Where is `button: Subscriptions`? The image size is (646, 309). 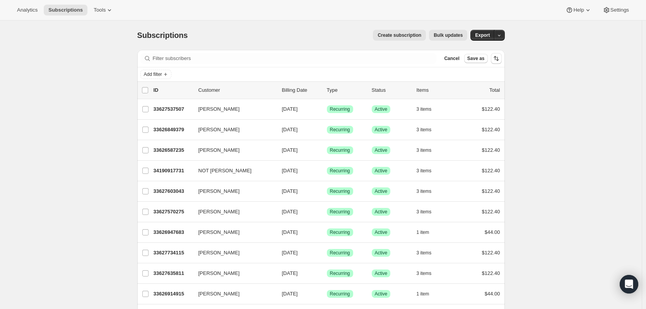
button: Subscriptions is located at coordinates (65, 10).